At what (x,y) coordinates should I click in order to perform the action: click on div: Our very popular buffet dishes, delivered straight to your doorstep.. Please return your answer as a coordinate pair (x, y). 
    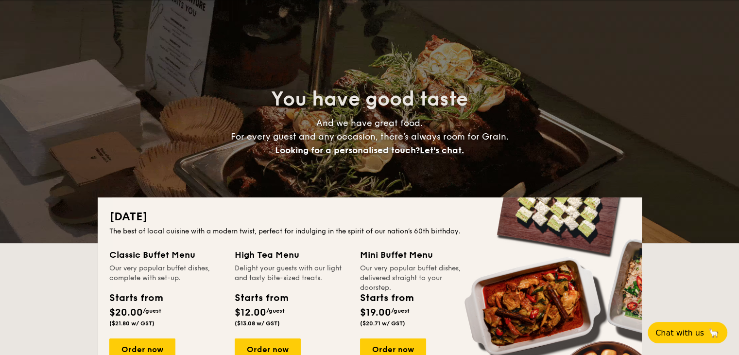
    Looking at the image, I should click on (417, 273).